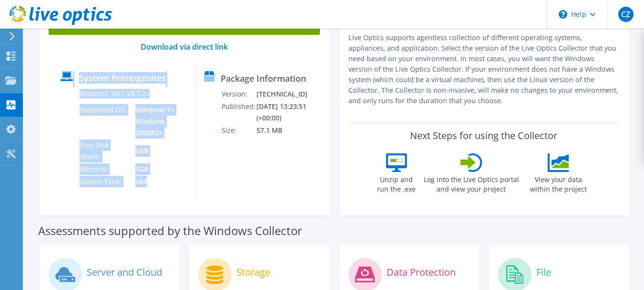 Image resolution: width=644 pixels, height=290 pixels. I want to click on td: Version:, so click(238, 94).